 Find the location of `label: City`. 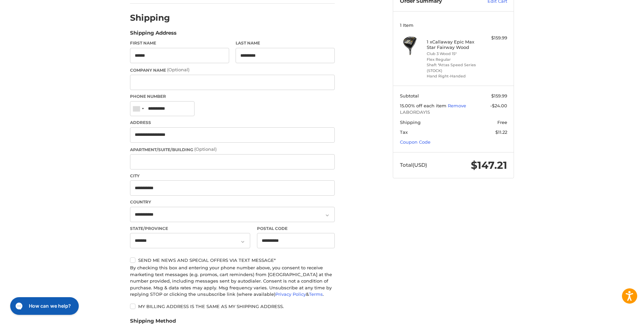

label: City is located at coordinates (232, 176).